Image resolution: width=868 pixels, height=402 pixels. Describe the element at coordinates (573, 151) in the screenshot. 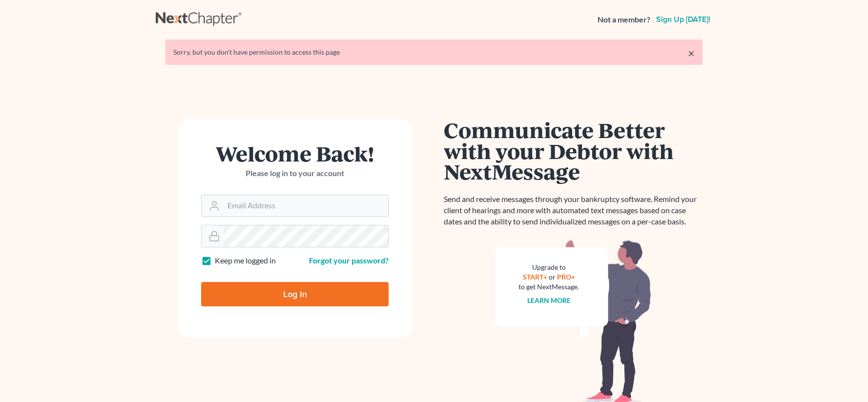

I see `h1: Communicate Better with your Debtor with NextMessage` at that location.